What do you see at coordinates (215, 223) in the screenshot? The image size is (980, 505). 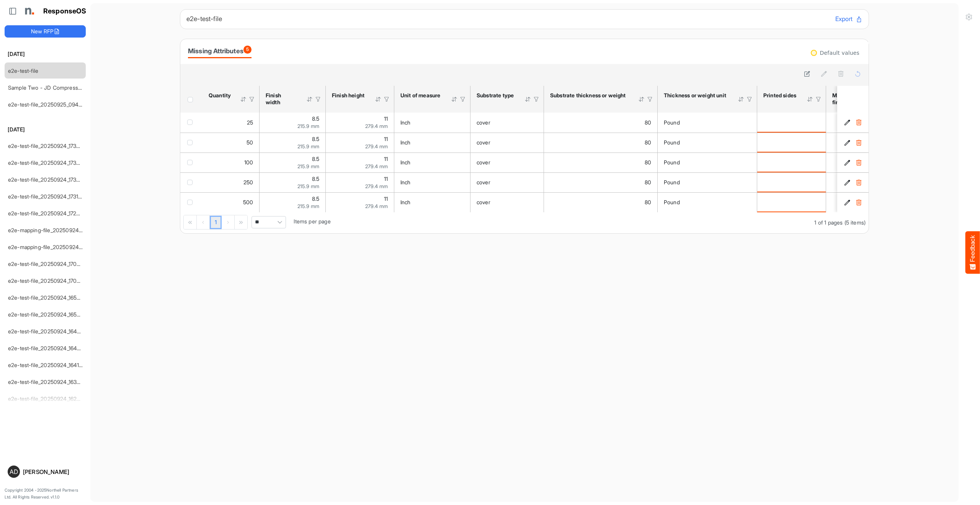 I see `a: Page 1 of 1 Pages` at bounding box center [215, 223].